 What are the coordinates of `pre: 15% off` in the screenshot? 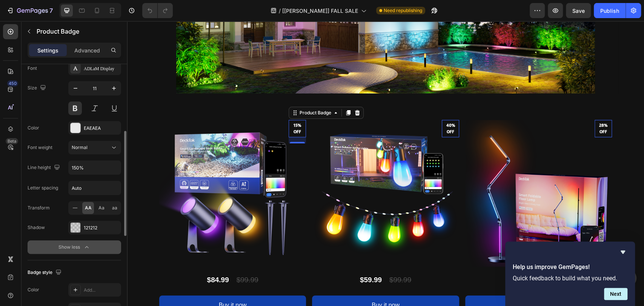 It's located at (170, 107).